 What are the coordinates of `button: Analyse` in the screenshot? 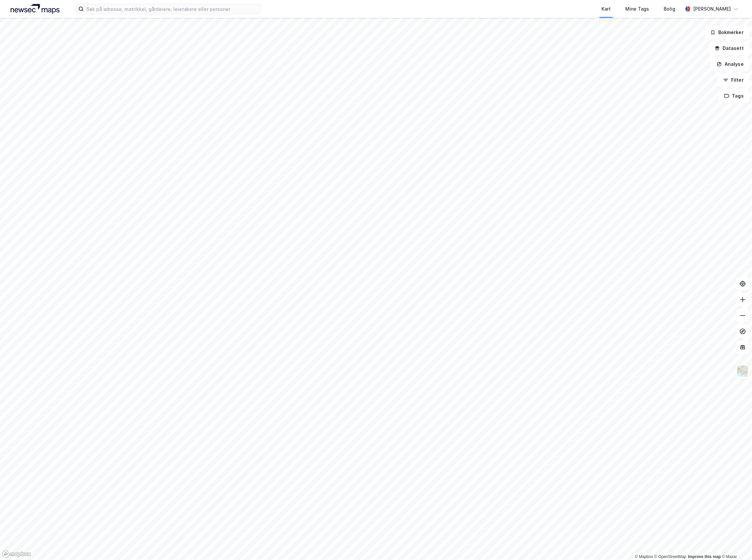 It's located at (730, 64).